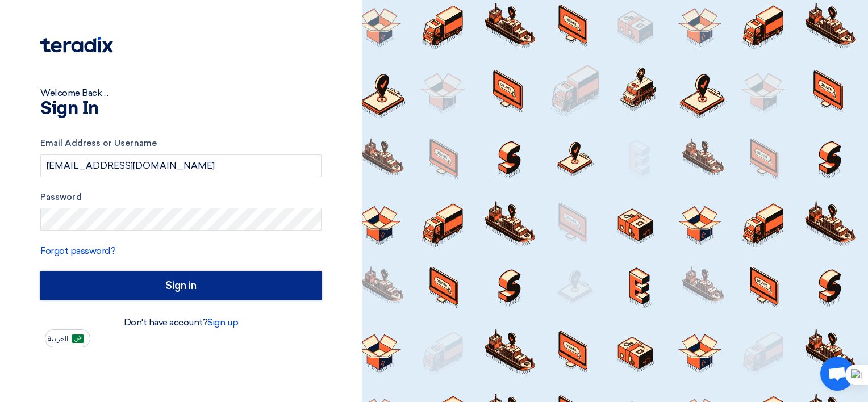 The width and height of the screenshot is (868, 402). Describe the element at coordinates (78, 251) in the screenshot. I see `a: Forgot password?` at that location.